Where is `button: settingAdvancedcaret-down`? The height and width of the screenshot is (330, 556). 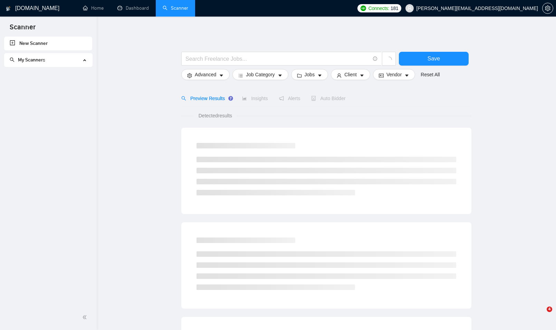
button: settingAdvancedcaret-down is located at coordinates (205, 75).